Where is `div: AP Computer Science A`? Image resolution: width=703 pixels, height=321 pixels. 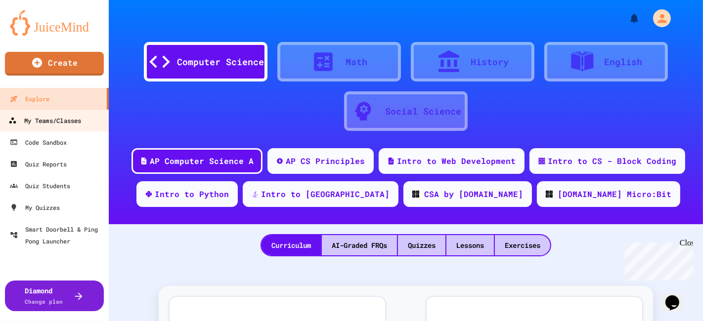 div: AP Computer Science A is located at coordinates (202, 161).